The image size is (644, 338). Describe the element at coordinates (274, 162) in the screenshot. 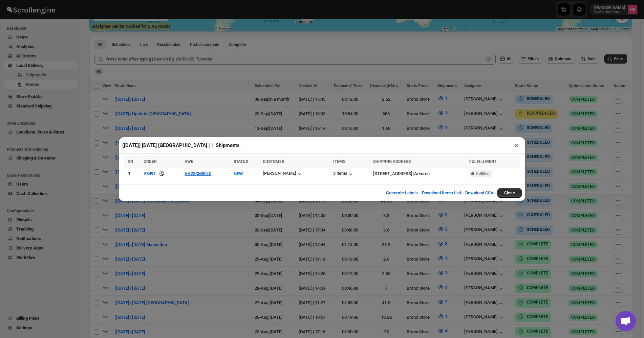

I see `span: CUSTOMER` at that location.